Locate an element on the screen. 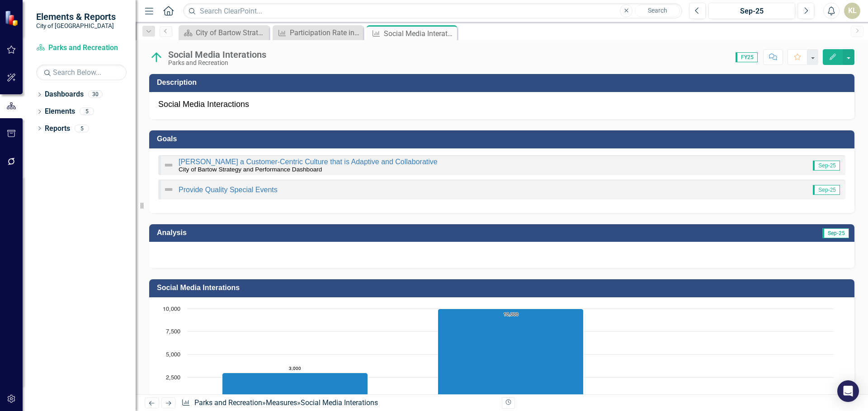 Image resolution: width=868 pixels, height=411 pixels. h3: Social Media Interations is located at coordinates (503, 288).